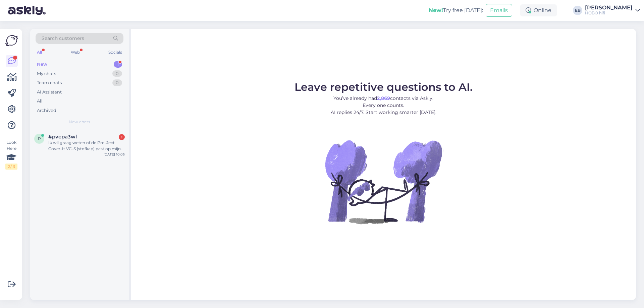 The height and width of the screenshot is (308, 644). I want to click on div: Socials, so click(115, 52).